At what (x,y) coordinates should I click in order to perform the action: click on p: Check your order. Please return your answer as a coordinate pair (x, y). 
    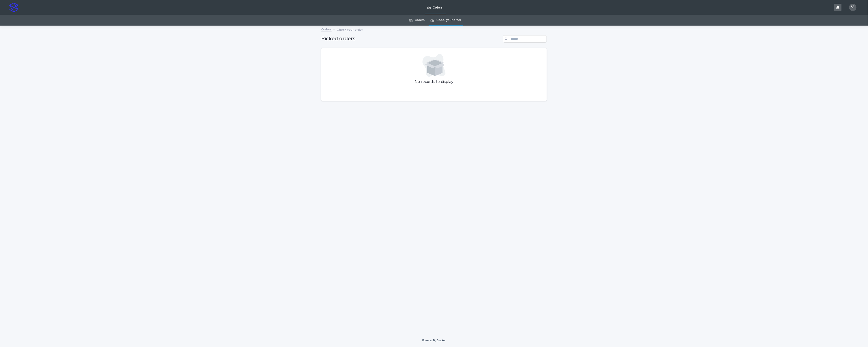
    Looking at the image, I should click on (350, 29).